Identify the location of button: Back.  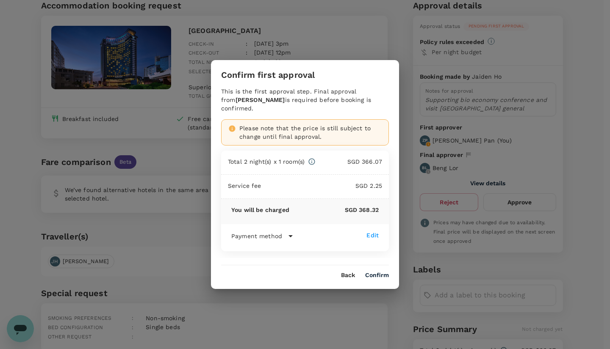
(348, 276).